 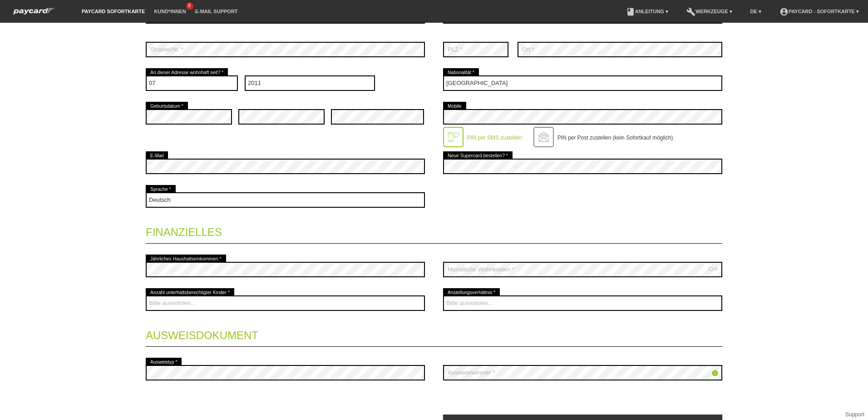 What do you see at coordinates (784, 12) in the screenshot?
I see `i: account_circle` at bounding box center [784, 12].